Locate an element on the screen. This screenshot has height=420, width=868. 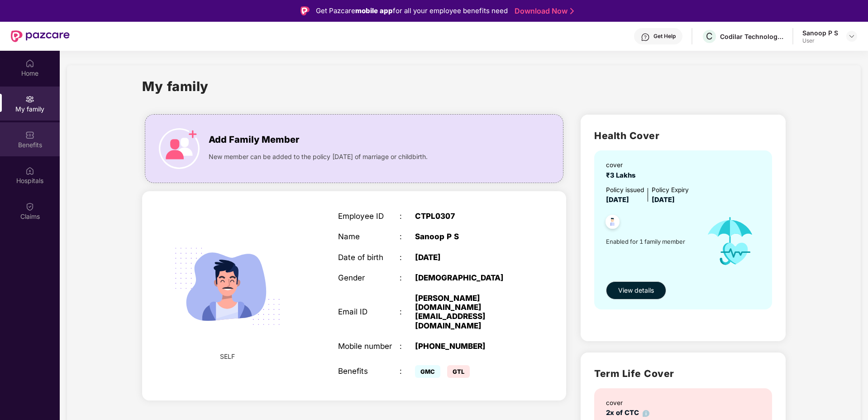
img: svg+xml;base64,PHN2ZyB4bWxucz0iaHR0cDovL3d3dy53My5vcmcvMjAwMC9zdmciIHdpZHRoPSIyMjQiIGhlaWdodD0iMT... is located at coordinates (227, 286).